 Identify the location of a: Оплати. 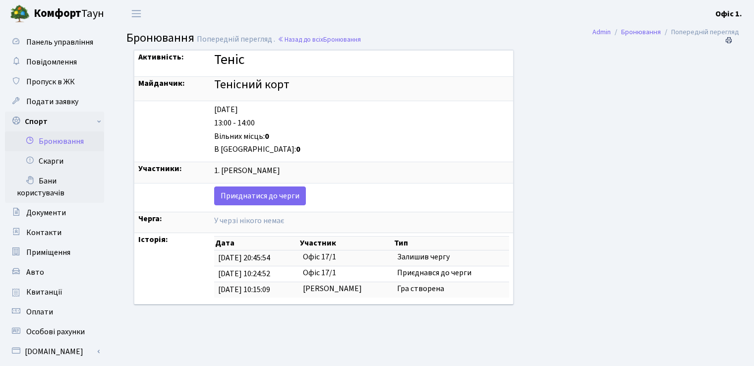
(55, 312).